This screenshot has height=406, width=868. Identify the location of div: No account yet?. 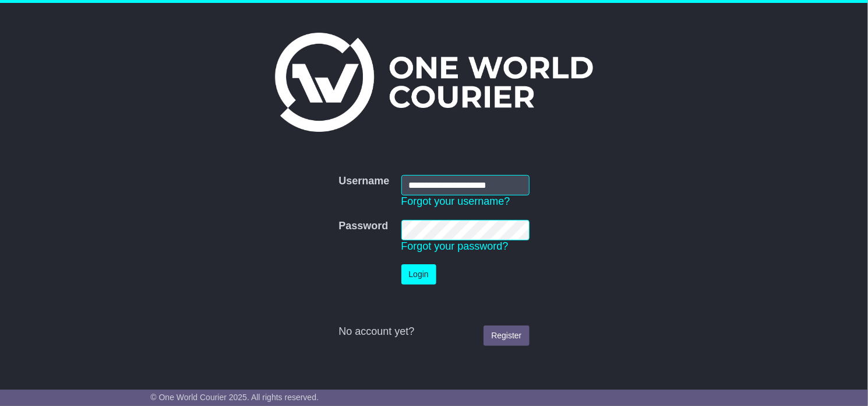
(434, 332).